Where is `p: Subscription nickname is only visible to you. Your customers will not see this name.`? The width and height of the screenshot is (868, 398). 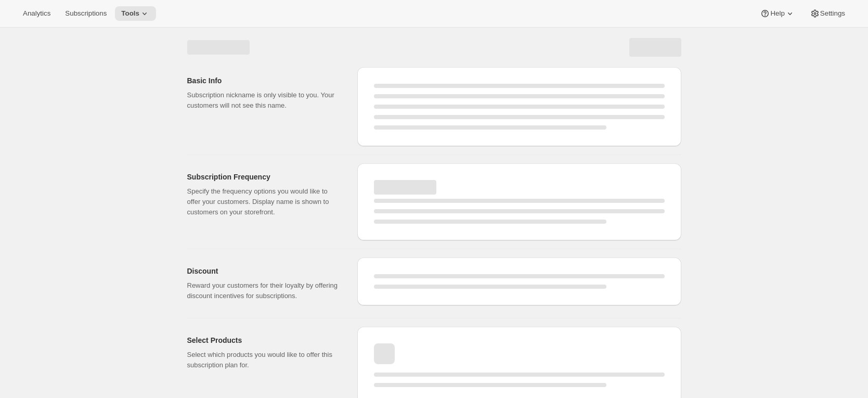
p: Subscription nickname is only visible to you. Your customers will not see this name. is located at coordinates (264, 101).